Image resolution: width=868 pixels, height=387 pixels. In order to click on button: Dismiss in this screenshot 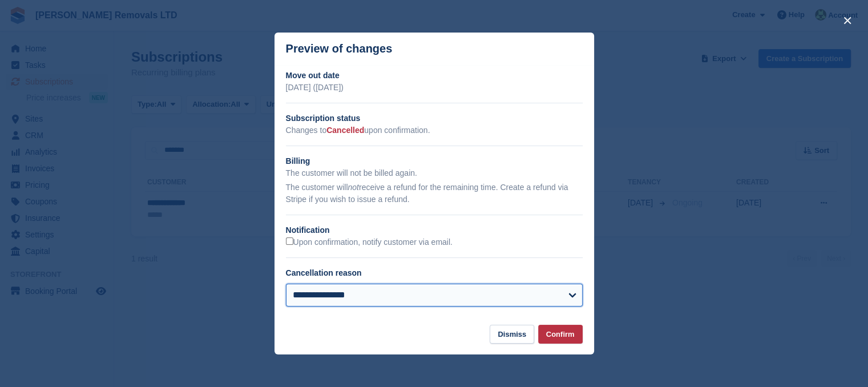, I will do `click(512, 334)`.